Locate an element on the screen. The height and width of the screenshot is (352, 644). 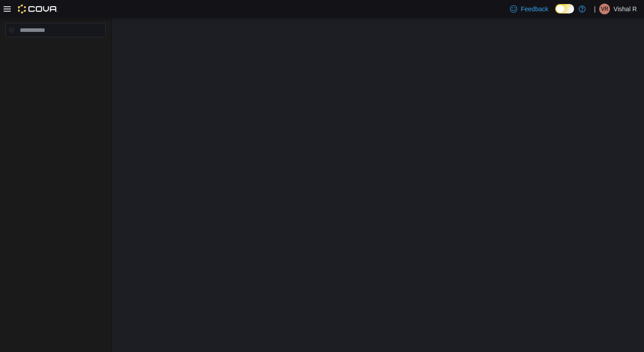
input: Dark Mode is located at coordinates (565, 9).